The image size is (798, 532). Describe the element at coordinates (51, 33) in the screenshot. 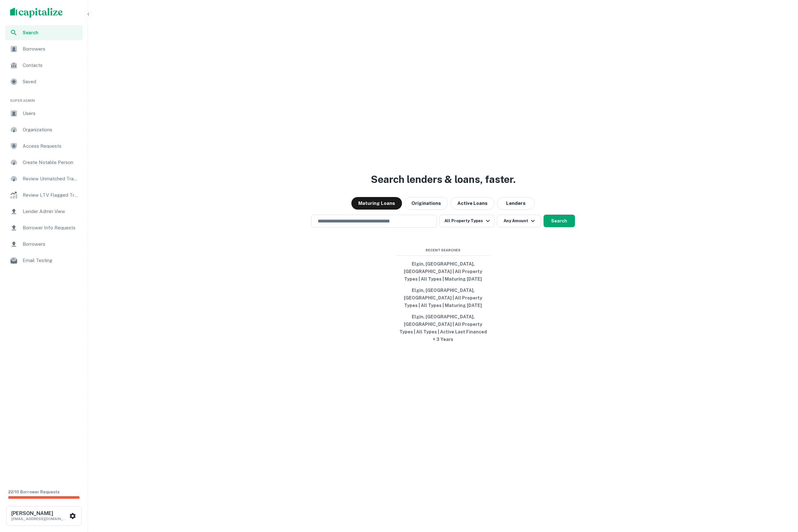

I see `span: Search` at that location.